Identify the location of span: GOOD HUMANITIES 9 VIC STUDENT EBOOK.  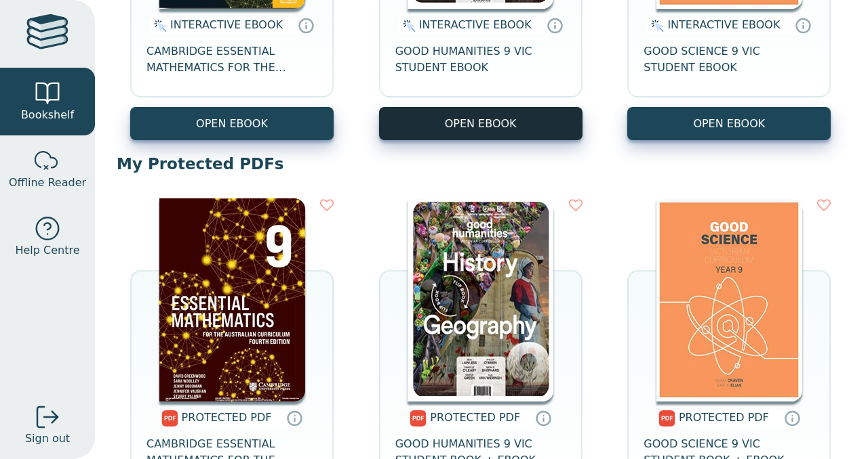
(481, 60).